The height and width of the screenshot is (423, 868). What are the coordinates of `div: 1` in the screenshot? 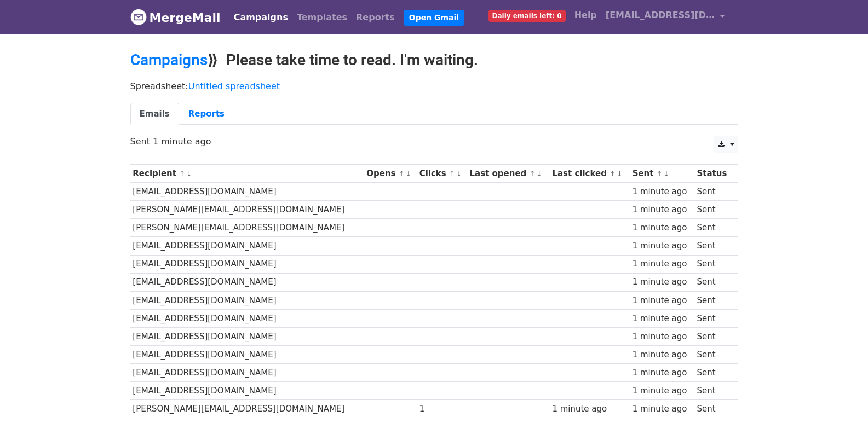 It's located at (442, 409).